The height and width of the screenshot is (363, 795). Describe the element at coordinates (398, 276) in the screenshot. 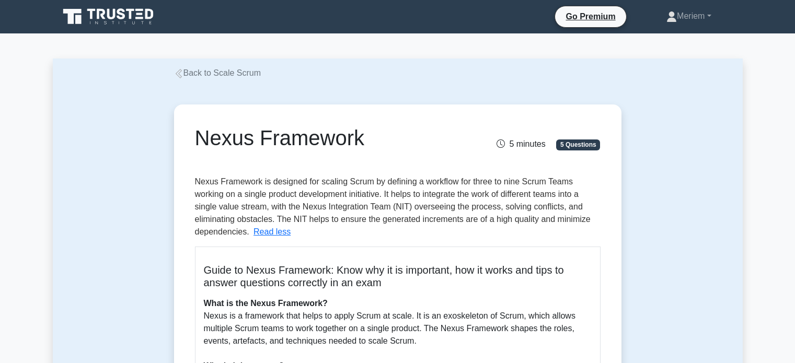

I see `h5: Guide to Nexus Framework: Know why it is important, how it works and tips to answer questions cor...` at that location.